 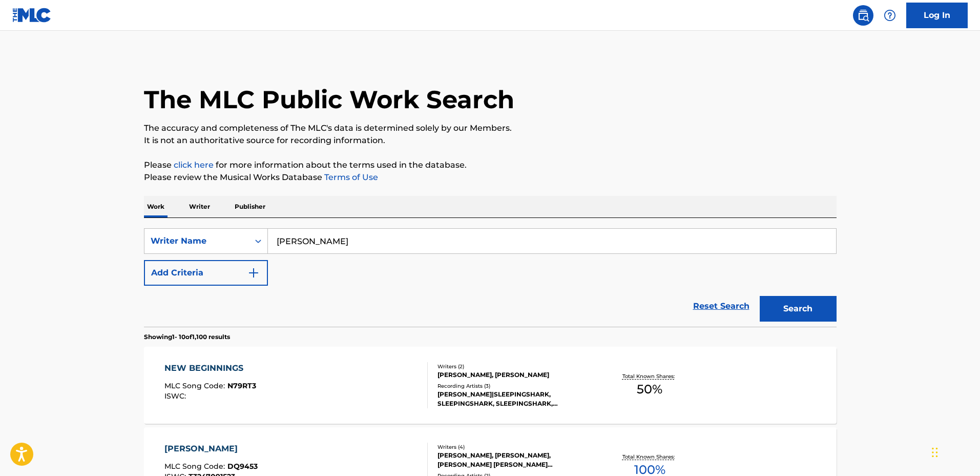 I want to click on p: Publisher, so click(x=250, y=207).